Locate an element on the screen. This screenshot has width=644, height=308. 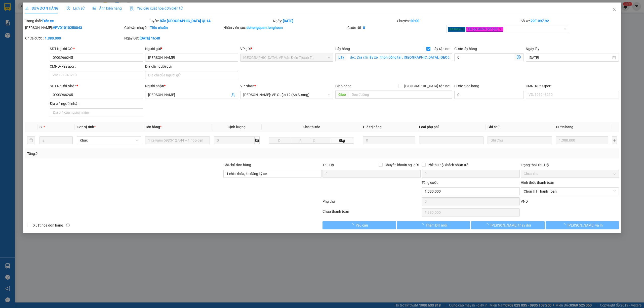
input: C is located at coordinates (321, 140).